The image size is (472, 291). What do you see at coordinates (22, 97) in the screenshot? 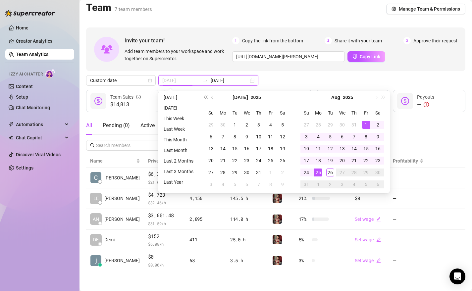
I see `a: Setup` at bounding box center [22, 97].